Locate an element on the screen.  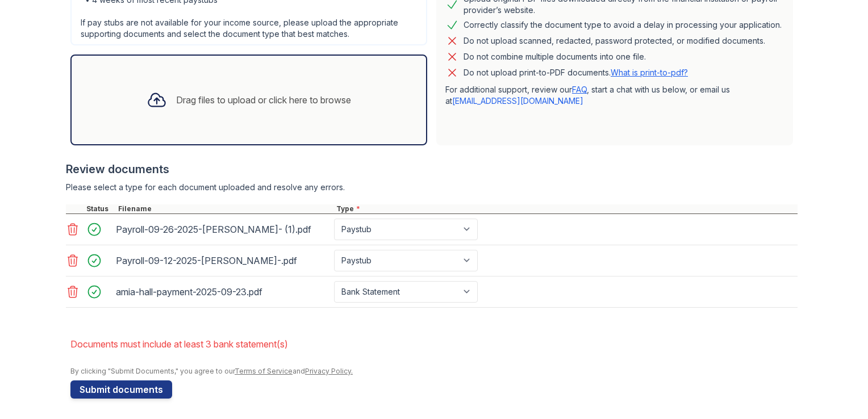
div: amia-hall-payment-2025-09-23.pdf is located at coordinates (222, 292).